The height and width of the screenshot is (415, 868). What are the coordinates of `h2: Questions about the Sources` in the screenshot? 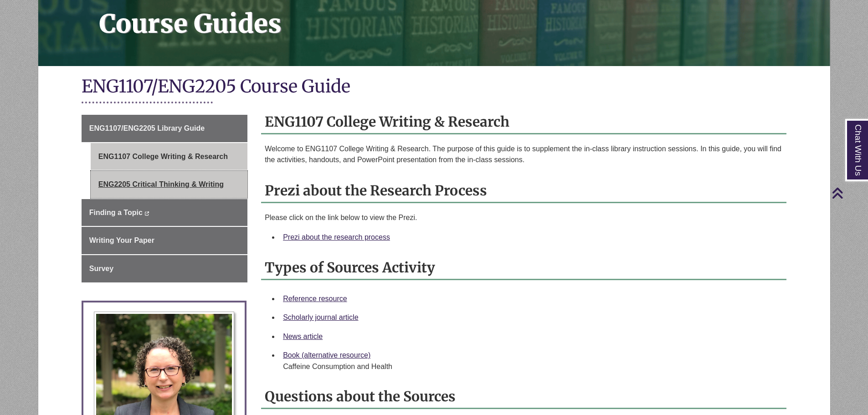 It's located at (523, 397).